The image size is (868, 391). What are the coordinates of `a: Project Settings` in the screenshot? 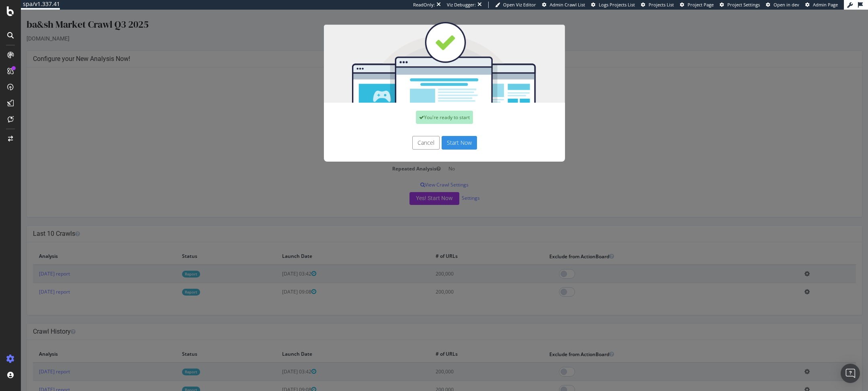 It's located at (740, 5).